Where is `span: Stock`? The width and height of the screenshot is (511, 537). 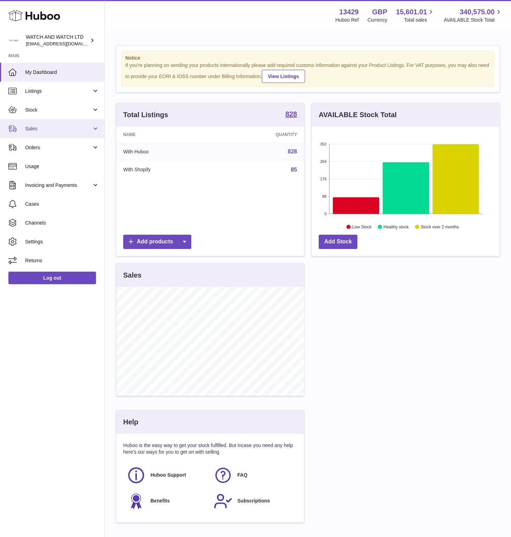
span: Stock is located at coordinates (58, 110).